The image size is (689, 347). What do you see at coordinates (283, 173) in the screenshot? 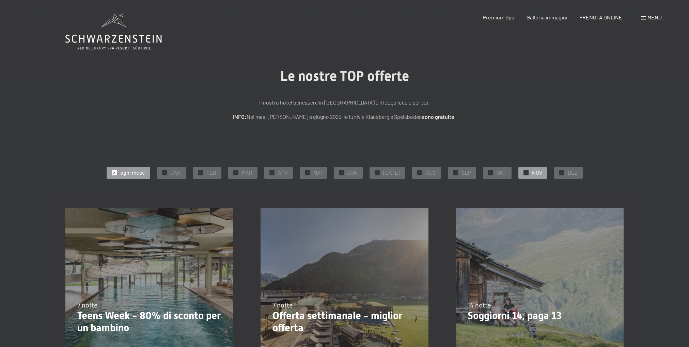
I see `span: APR` at bounding box center [283, 173].